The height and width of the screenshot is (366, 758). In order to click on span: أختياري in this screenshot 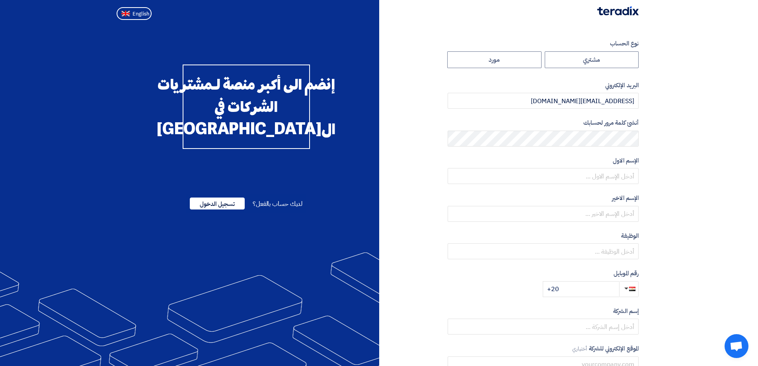, I will do `click(580, 348)`.